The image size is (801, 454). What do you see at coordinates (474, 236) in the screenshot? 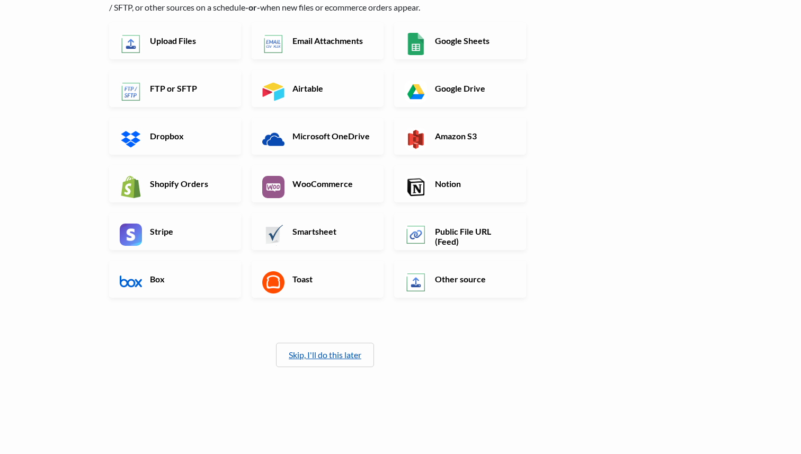
I see `h6: Public File URL (Feed)` at bounding box center [474, 236].